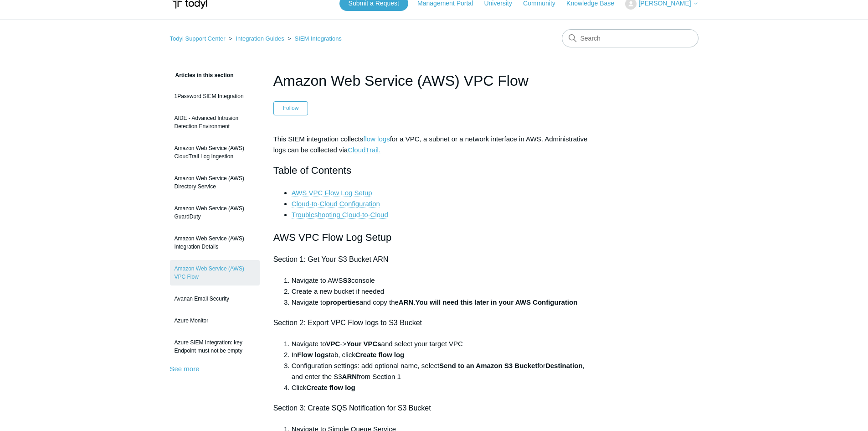  I want to click on strong: VPC, so click(333, 343).